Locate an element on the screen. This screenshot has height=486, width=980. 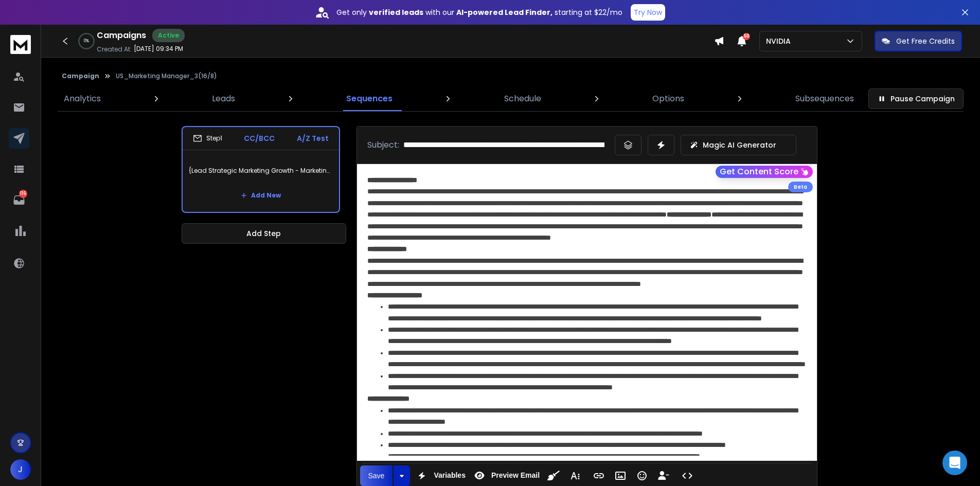
button: Add New is located at coordinates (261, 195).